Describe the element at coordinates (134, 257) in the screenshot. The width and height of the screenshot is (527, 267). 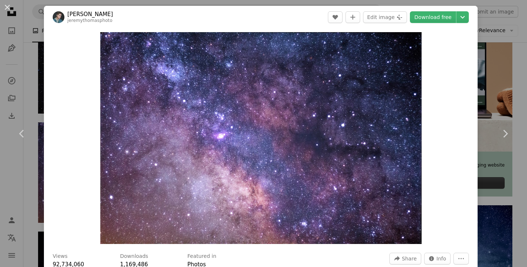
I see `h3: Downloads` at that location.